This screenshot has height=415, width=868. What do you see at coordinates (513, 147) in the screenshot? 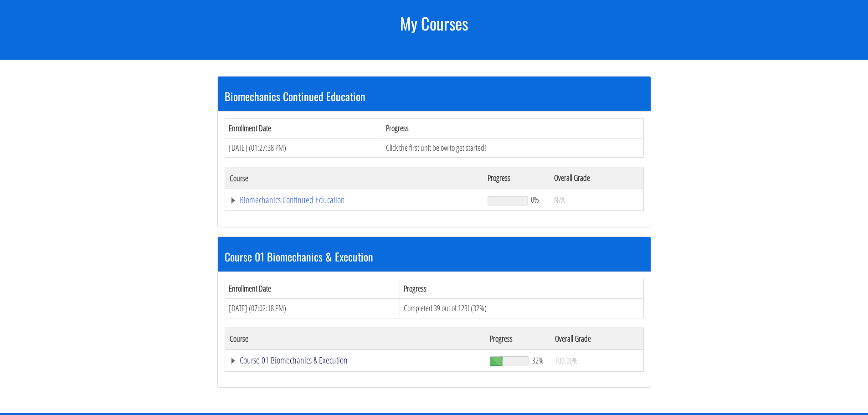
I see `td: Click the first unit below to get started!` at bounding box center [513, 147].